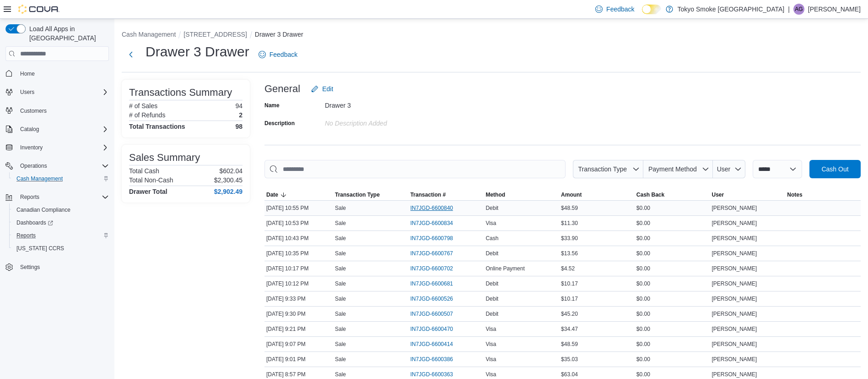  What do you see at coordinates (61, 248) in the screenshot?
I see `span: Washington CCRS` at bounding box center [61, 248].